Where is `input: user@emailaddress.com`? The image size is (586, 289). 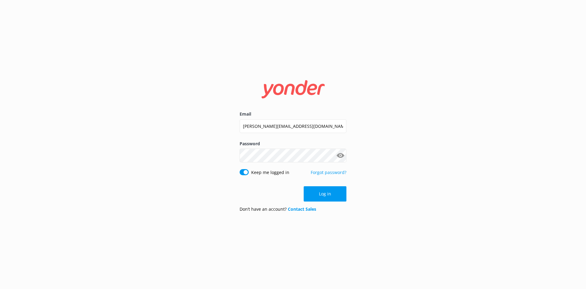
input: user@emailaddress.com is located at coordinates (293, 126).